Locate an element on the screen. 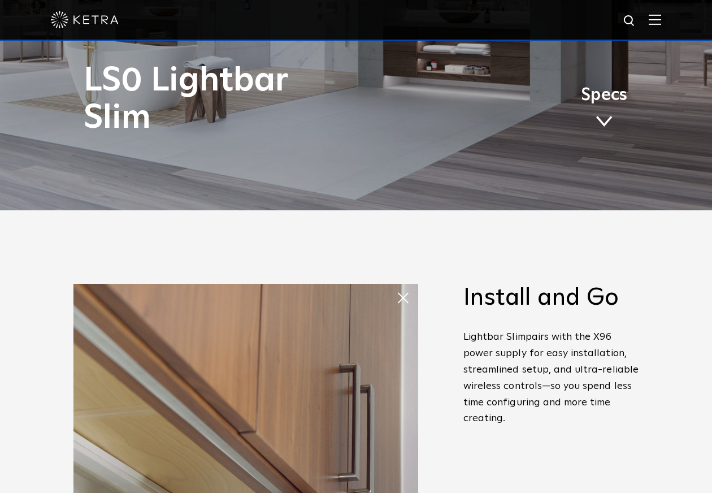 This screenshot has height=493, width=712. img: ketra-logo-2019-white is located at coordinates (85, 20).